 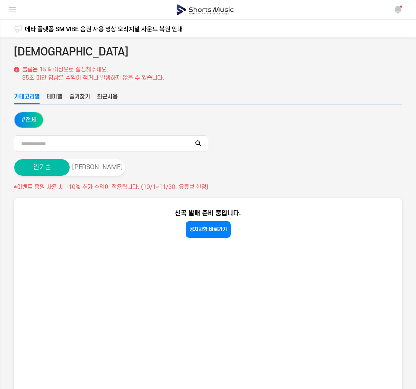 I want to click on a: 메타 플랫폼 SM VIBE 음원 사용 영상 오리지널 사운드 복원 안내, so click(x=104, y=29).